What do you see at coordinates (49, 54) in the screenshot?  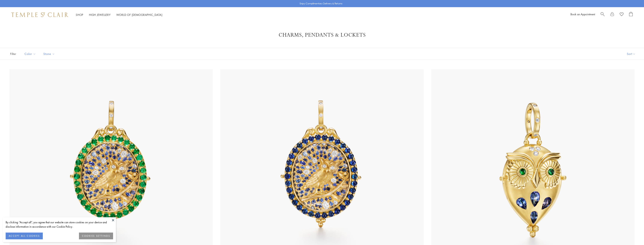 I see `span: Stone` at bounding box center [49, 54].